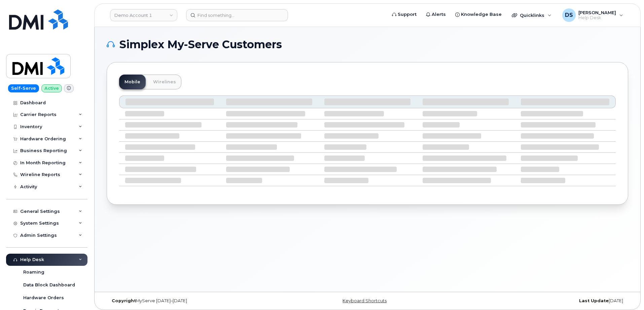 The width and height of the screenshot is (644, 310). I want to click on a: Keyboard Shortcuts, so click(364, 300).